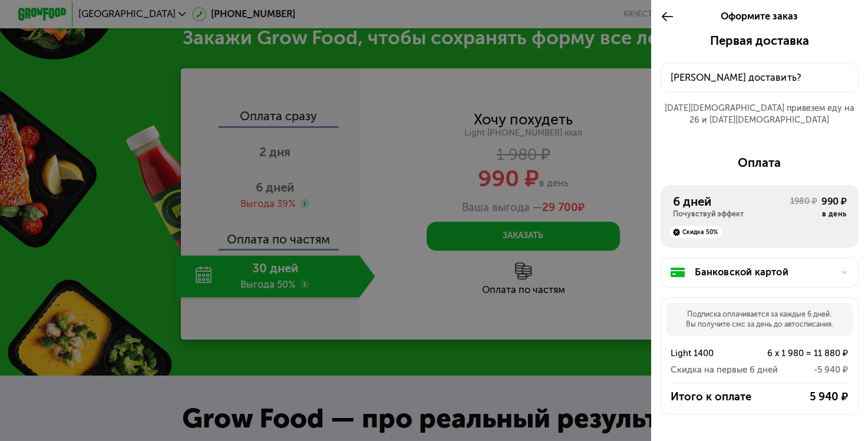 The height and width of the screenshot is (441, 868). Describe the element at coordinates (813, 370) in the screenshot. I see `div: -5 940 ₽` at that location.